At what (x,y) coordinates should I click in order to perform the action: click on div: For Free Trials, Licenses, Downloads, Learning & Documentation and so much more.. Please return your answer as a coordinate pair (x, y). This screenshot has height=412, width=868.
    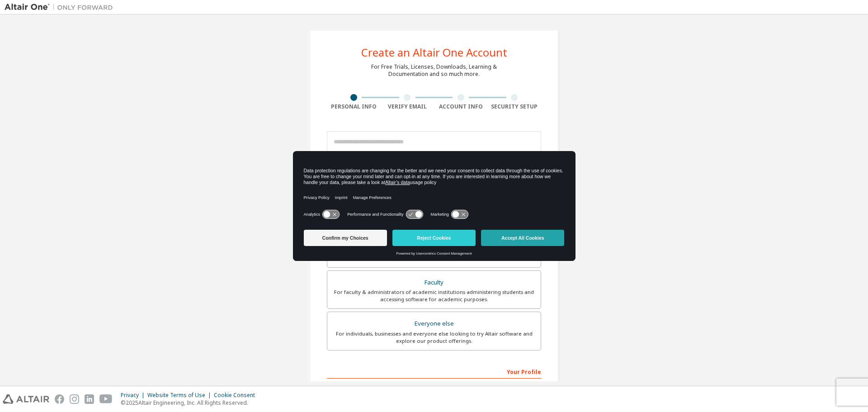
    Looking at the image, I should click on (434, 70).